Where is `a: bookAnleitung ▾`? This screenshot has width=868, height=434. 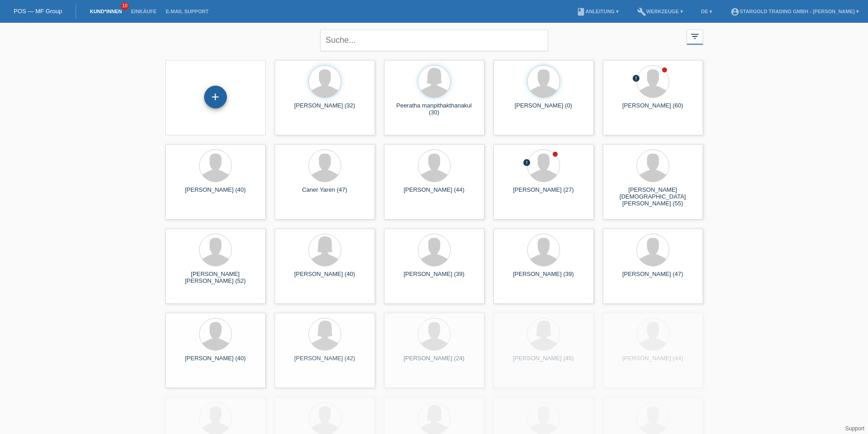
a: bookAnleitung ▾ is located at coordinates (597, 12).